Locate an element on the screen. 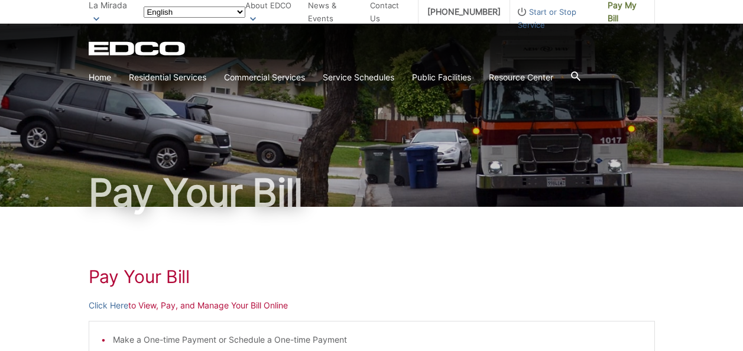  a: Public Facilities is located at coordinates (442, 77).